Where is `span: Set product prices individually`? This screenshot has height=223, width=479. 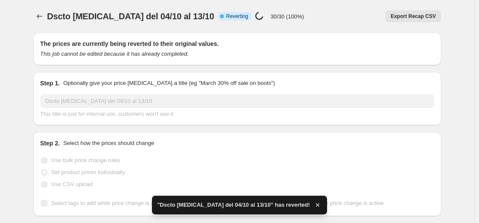
span: Set product prices individually is located at coordinates (88, 172).